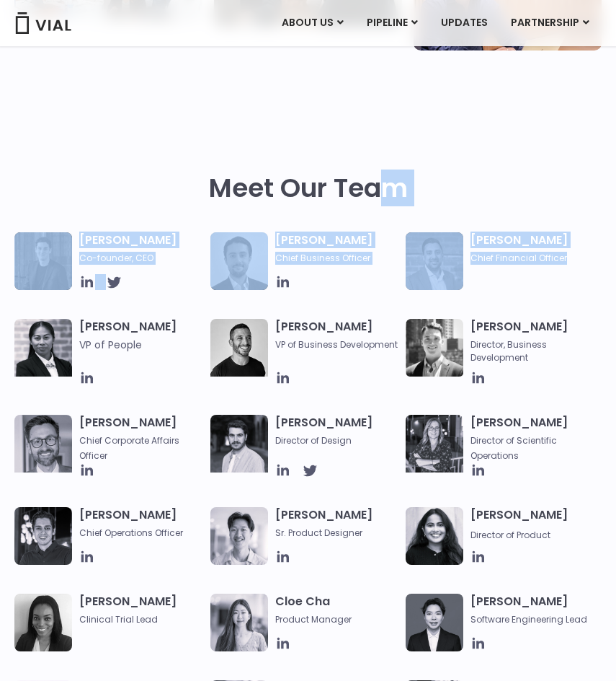 This screenshot has height=681, width=616. What do you see at coordinates (129, 448) in the screenshot?
I see `span: Chief Corporate Affairs Officer` at bounding box center [129, 448].